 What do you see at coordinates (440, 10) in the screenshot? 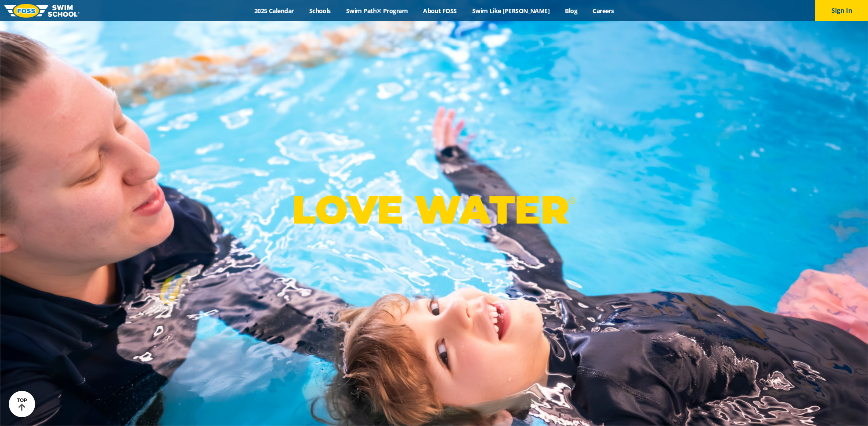
I see `a: About FOSS` at bounding box center [440, 10].